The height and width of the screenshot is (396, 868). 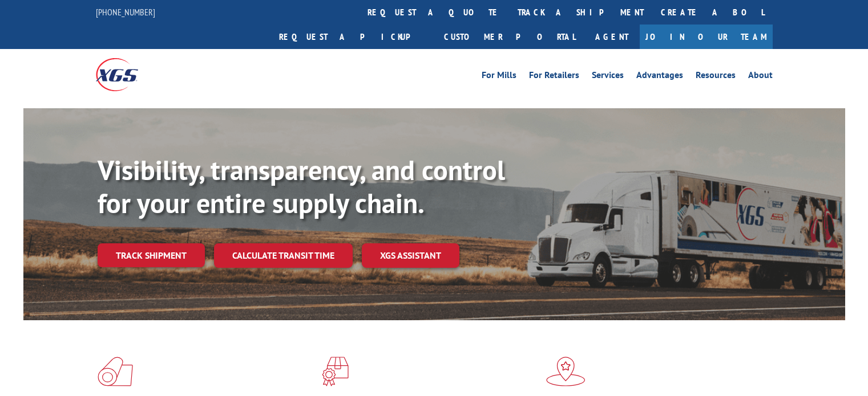 What do you see at coordinates (353, 36) in the screenshot?
I see `a: Request a pickup` at bounding box center [353, 36].